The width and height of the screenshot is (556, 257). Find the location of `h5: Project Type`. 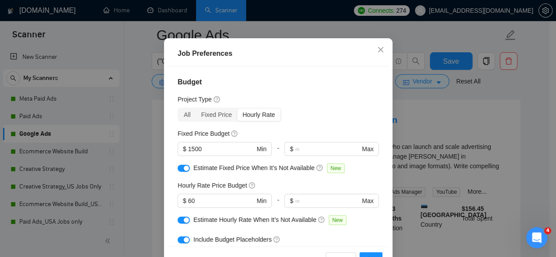

h5: Project Type is located at coordinates (195, 99).